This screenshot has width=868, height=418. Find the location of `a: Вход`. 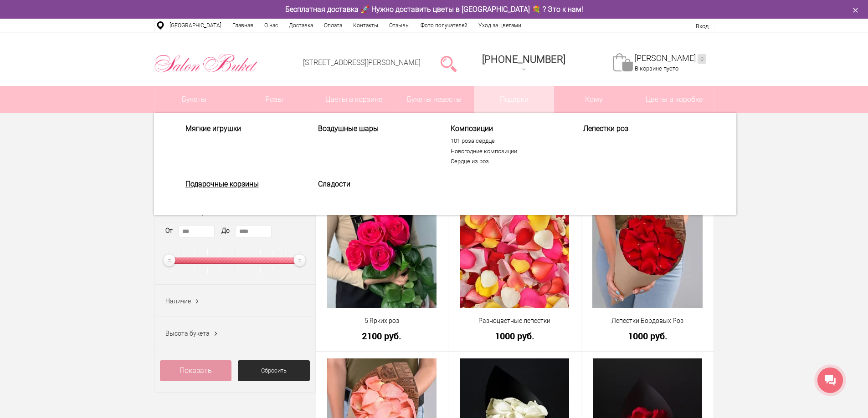

a: Вход is located at coordinates (702, 26).